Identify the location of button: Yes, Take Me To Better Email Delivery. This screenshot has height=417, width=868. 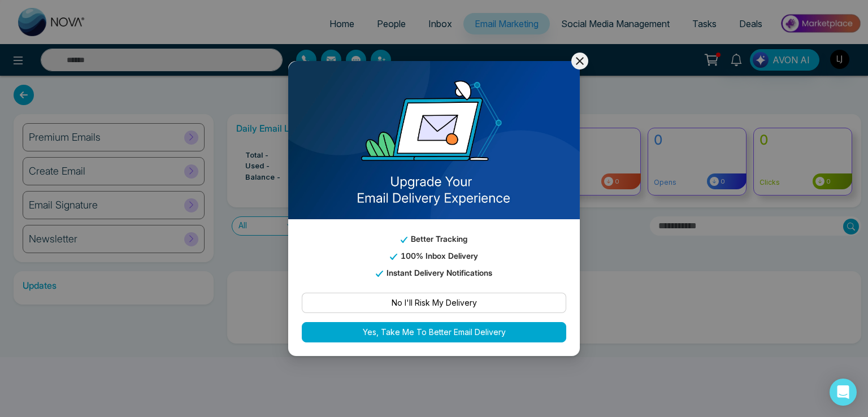
(434, 333).